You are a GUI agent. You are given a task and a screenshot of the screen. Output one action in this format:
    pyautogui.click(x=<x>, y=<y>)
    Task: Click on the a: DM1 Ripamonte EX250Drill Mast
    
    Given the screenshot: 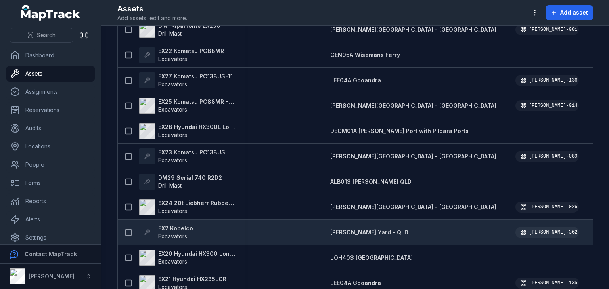 What is the action you would take?
    pyautogui.click(x=180, y=30)
    